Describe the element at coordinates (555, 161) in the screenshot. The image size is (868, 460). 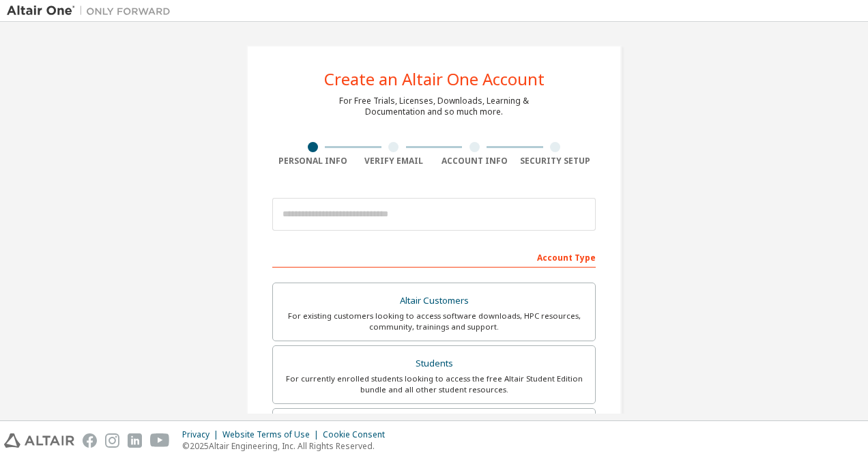
I see `div: Security Setup` at that location.